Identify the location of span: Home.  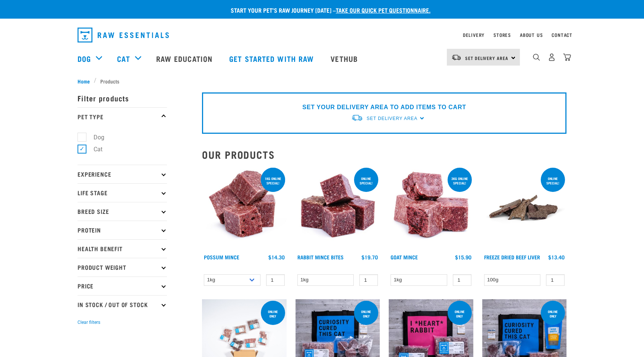
(84, 81).